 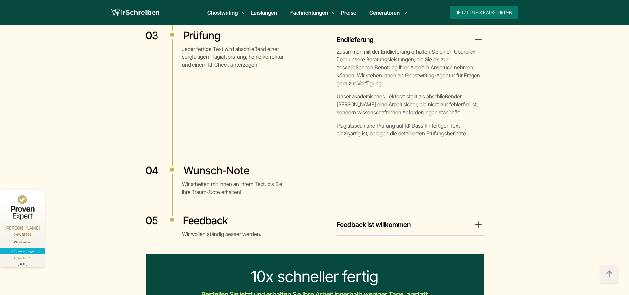 What do you see at coordinates (315, 277) in the screenshot?
I see `div: 10x schneller fertig` at bounding box center [315, 277].